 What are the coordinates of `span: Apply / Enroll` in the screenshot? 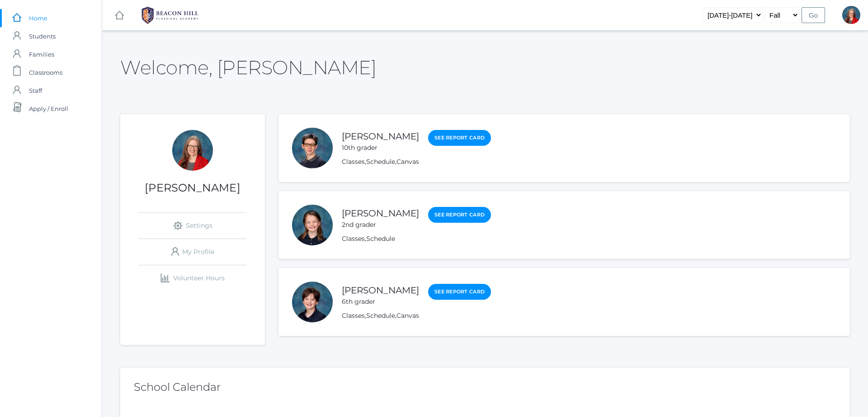 It's located at (49, 109).